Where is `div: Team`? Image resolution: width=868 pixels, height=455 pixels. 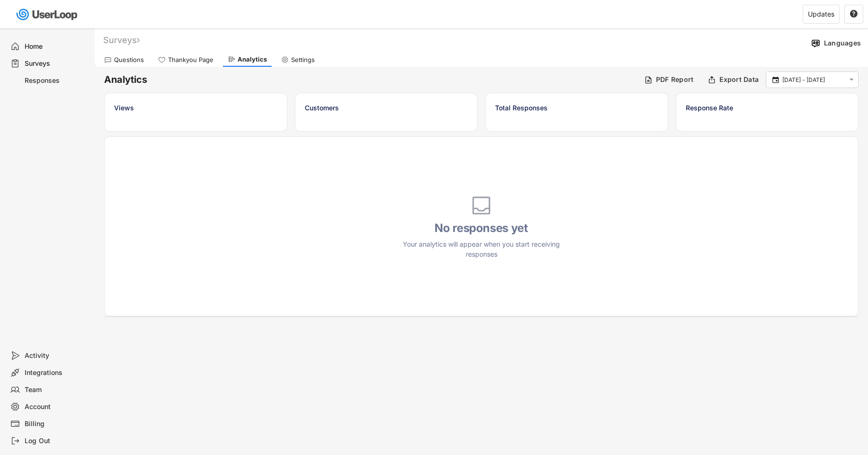
div: Team is located at coordinates (56, 389).